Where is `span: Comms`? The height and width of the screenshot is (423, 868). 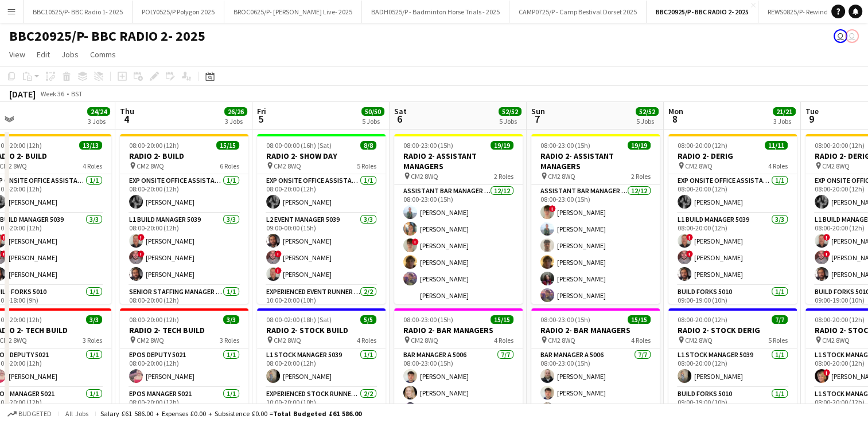
span: Comms is located at coordinates (103, 55).